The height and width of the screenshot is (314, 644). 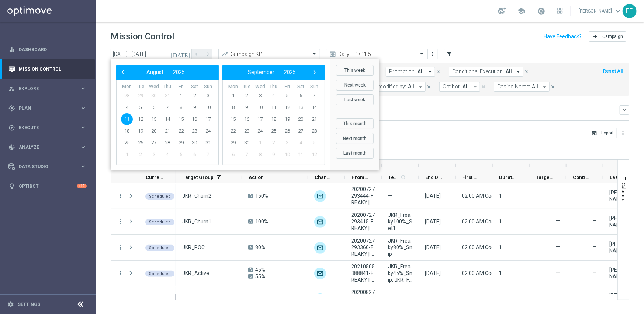 I want to click on img: Email, so click(x=320, y=299).